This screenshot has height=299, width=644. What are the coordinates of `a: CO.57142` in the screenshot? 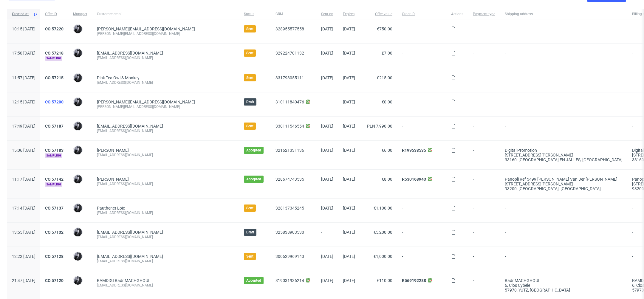 It's located at (54, 179).